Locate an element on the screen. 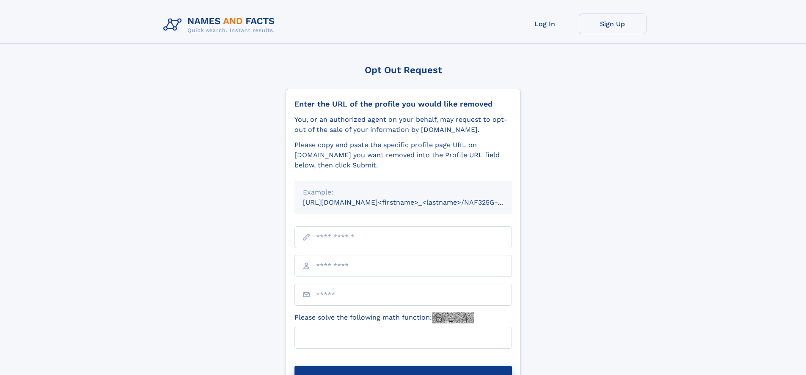  div: Enter the URL of the profile you would like removed is located at coordinates (403, 104).